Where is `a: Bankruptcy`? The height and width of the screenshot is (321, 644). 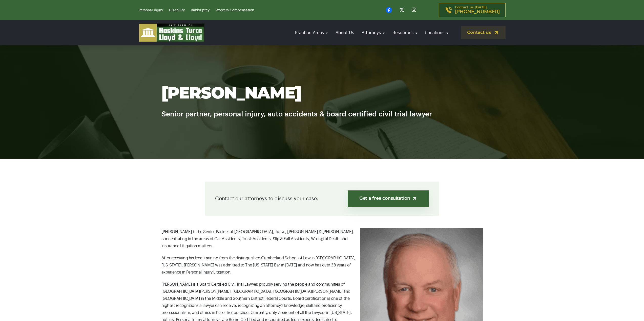
a: Bankruptcy is located at coordinates (200, 10).